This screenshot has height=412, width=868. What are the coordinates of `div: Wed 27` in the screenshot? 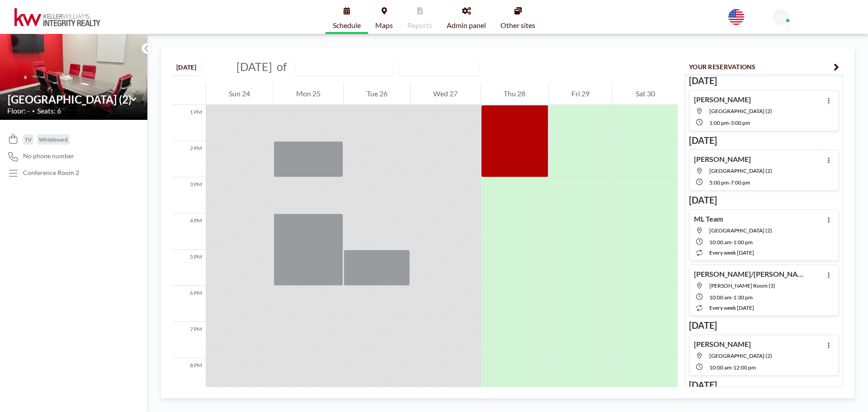 It's located at (445, 94).